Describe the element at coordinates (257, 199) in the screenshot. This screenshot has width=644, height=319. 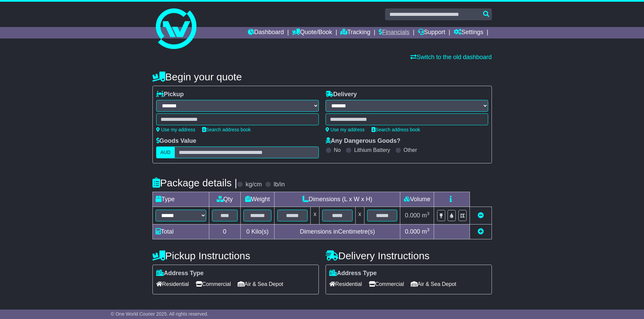
I see `td: Weight` at that location.